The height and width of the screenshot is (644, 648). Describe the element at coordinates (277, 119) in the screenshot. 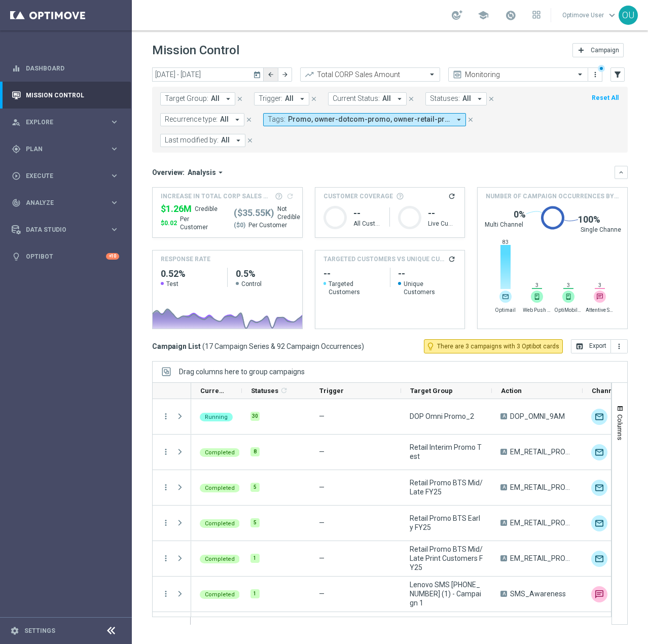

I see `span: Tags:` at that location.